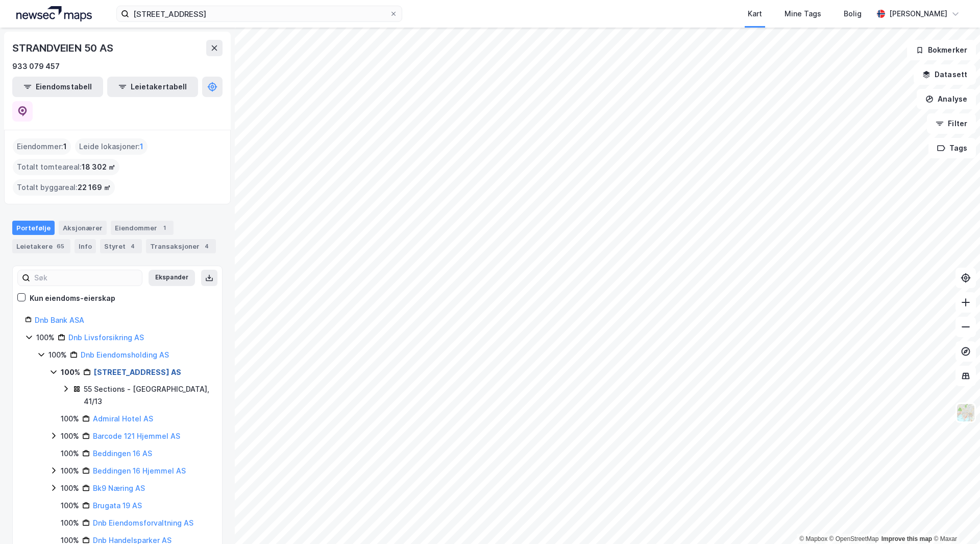 The width and height of the screenshot is (980, 544). Describe the element at coordinates (136, 436) in the screenshot. I see `a: Barcode 121 Hjemmel AS` at that location.